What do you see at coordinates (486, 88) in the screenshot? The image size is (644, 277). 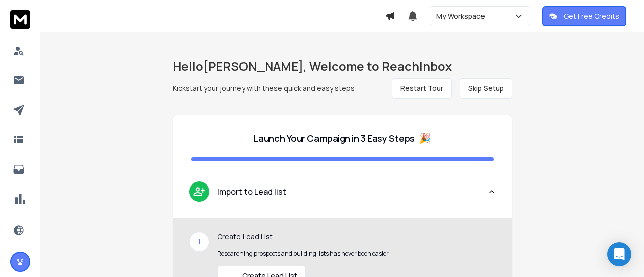 I see `span: Skip Setup` at bounding box center [486, 88].